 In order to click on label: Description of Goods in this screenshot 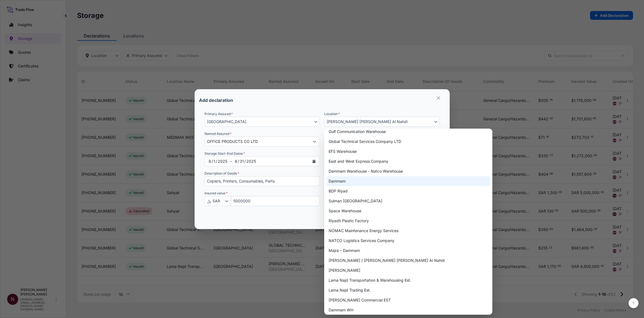, I will do `click(222, 173)`.